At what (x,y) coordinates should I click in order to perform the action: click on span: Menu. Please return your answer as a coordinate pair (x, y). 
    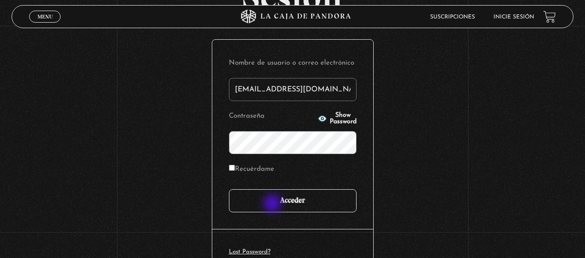
    Looking at the image, I should click on (45, 17).